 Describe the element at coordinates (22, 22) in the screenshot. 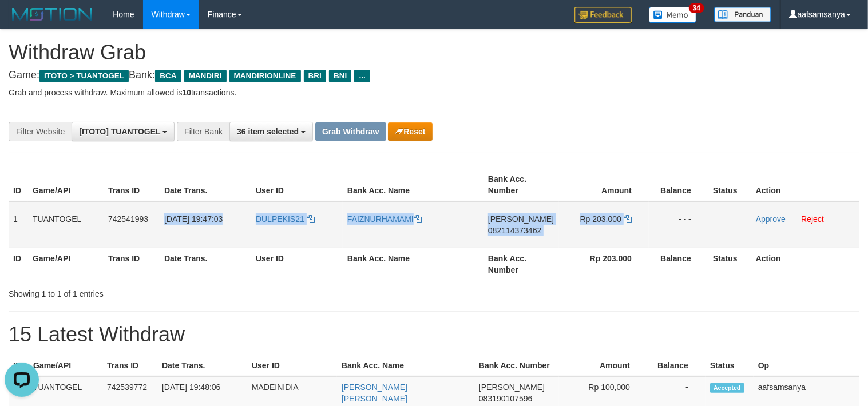

I see `button: Open LiveChat chat widget` at that location.